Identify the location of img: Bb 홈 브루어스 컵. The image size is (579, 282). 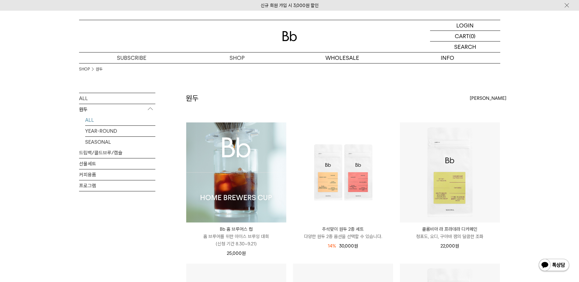
(236, 172).